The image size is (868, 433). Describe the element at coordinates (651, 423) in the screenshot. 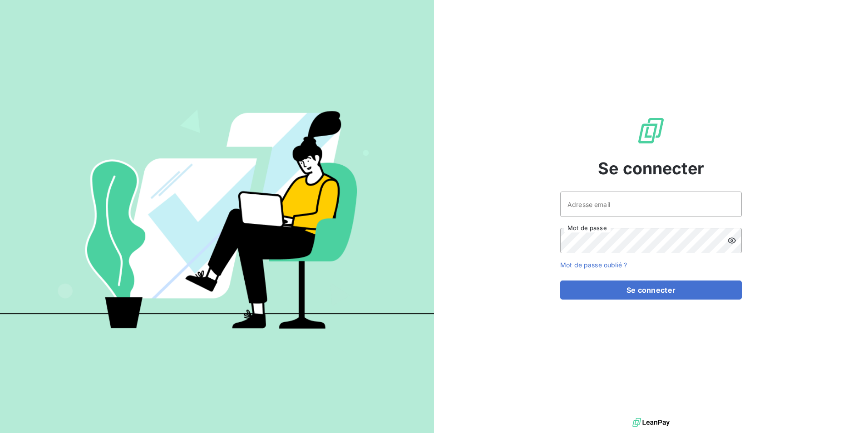

I see `img: logo` at that location.